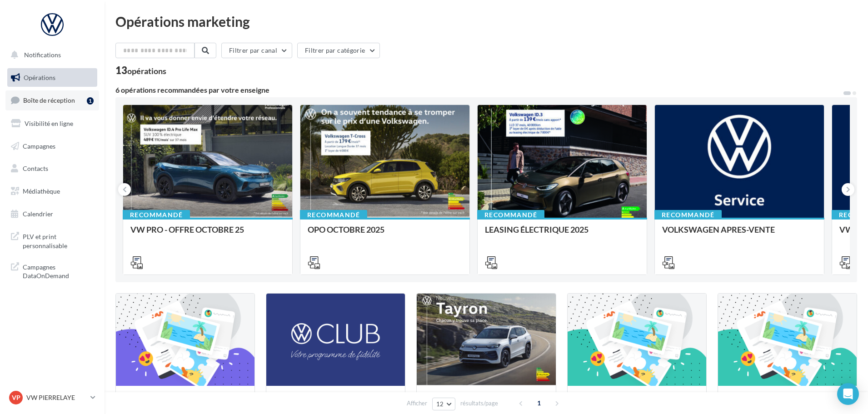 This screenshot has height=414, width=868. Describe the element at coordinates (52, 146) in the screenshot. I see `a: Campagnes` at that location.